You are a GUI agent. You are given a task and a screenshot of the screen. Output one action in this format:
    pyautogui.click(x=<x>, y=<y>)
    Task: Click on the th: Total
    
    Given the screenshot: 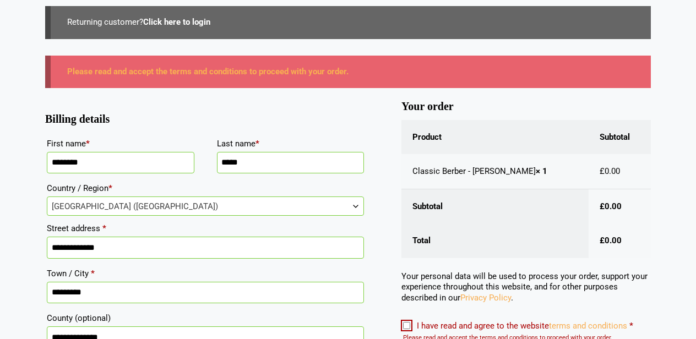 What is the action you would take?
    pyautogui.click(x=495, y=241)
    